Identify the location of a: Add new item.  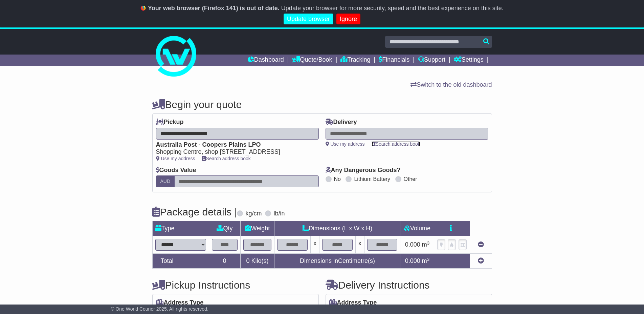
(481, 261).